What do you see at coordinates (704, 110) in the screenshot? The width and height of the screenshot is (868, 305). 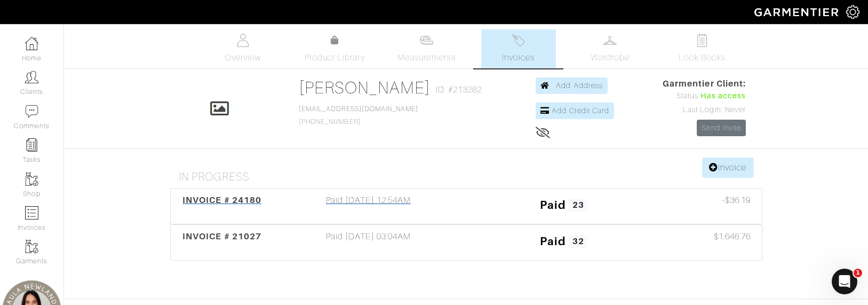 I see `div: Last Login: Never` at bounding box center [704, 110].